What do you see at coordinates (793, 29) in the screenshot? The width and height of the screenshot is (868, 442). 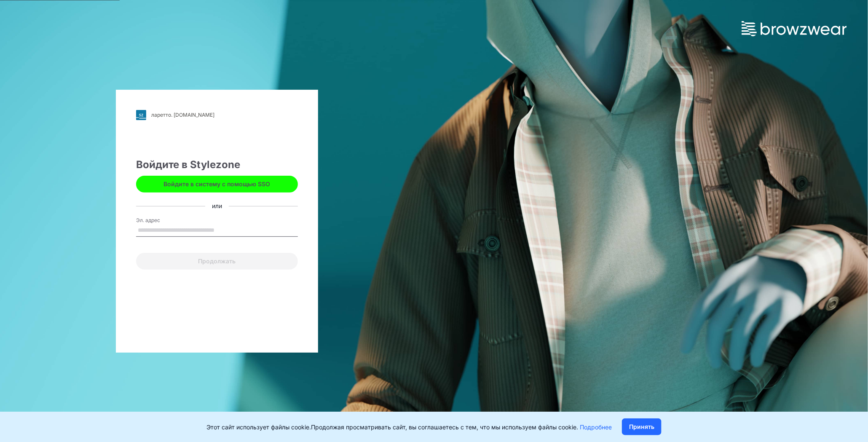 I see `img: browzwear-logo.73288ffb.svg` at bounding box center [793, 29].